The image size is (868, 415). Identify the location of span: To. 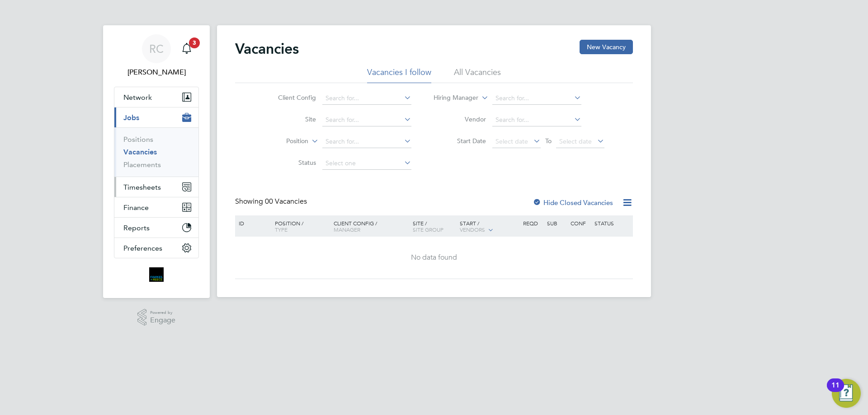
(549, 141).